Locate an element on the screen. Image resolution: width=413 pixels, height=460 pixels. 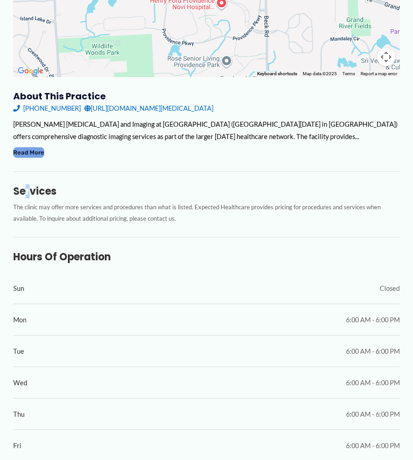
span: Thu is located at coordinates (19, 414).